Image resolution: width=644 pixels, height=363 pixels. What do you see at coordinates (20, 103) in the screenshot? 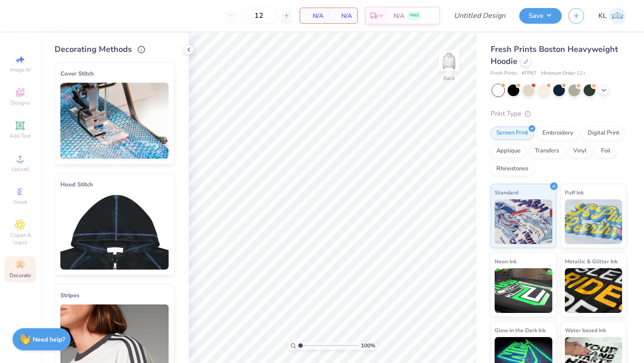
I see `span: Designs` at bounding box center [20, 103].